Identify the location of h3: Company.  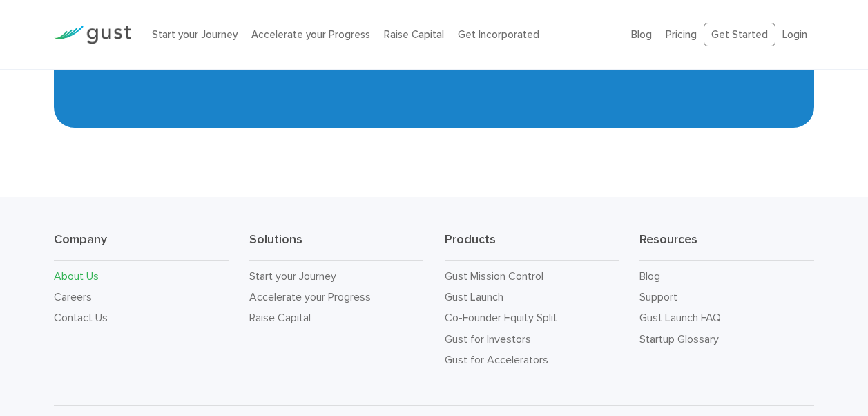
(141, 246).